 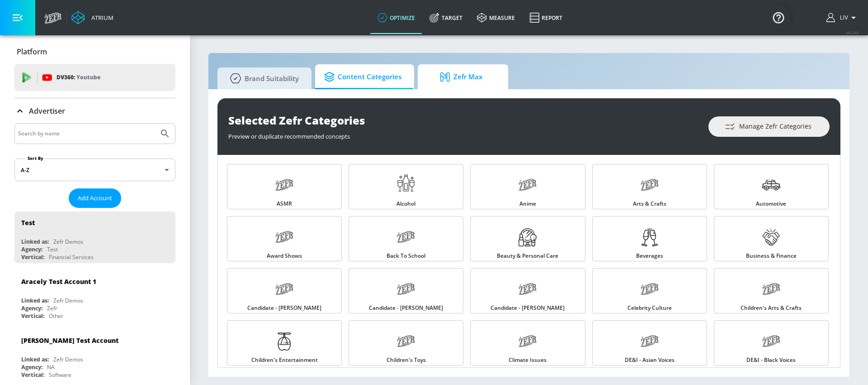 What do you see at coordinates (406, 239) in the screenshot?
I see `a: Back to School` at bounding box center [406, 239].